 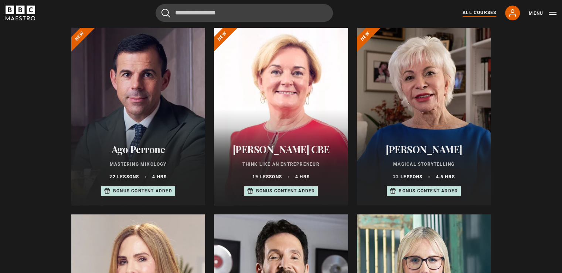 What do you see at coordinates (138, 164) in the screenshot?
I see `p: Mastering Mixology` at bounding box center [138, 164].